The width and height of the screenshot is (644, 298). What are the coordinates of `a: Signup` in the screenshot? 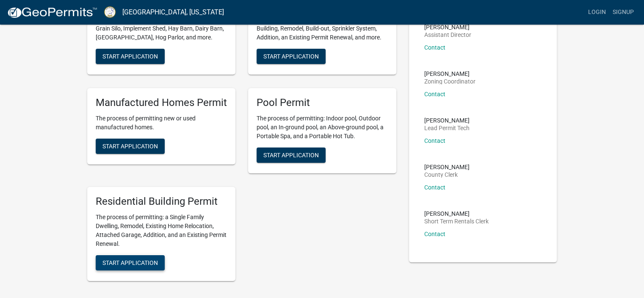 It's located at (623, 12).